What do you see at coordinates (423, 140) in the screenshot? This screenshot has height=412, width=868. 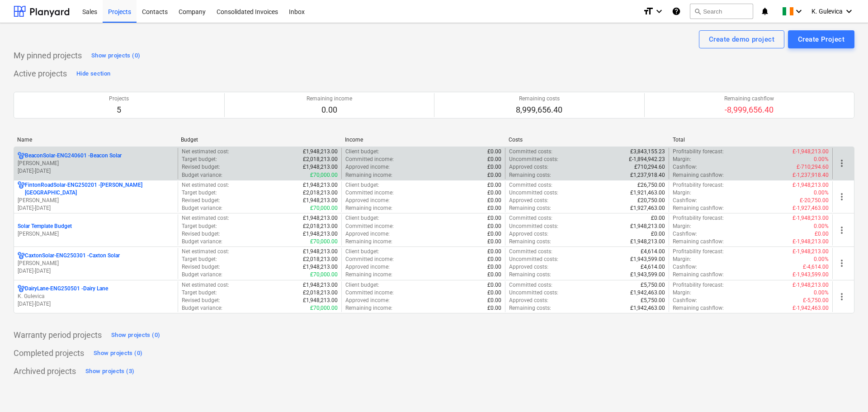 I see `div: Income` at bounding box center [423, 140].